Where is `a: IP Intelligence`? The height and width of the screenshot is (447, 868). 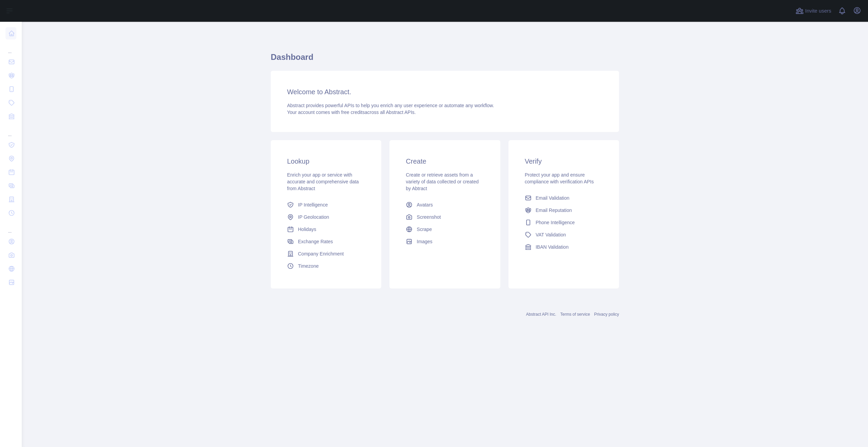 a: IP Intelligence is located at coordinates (326, 205).